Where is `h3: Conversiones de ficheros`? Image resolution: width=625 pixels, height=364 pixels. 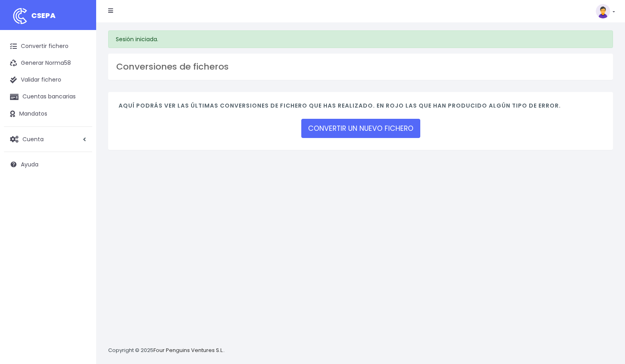 h3: Conversiones de ficheros is located at coordinates (361, 67).